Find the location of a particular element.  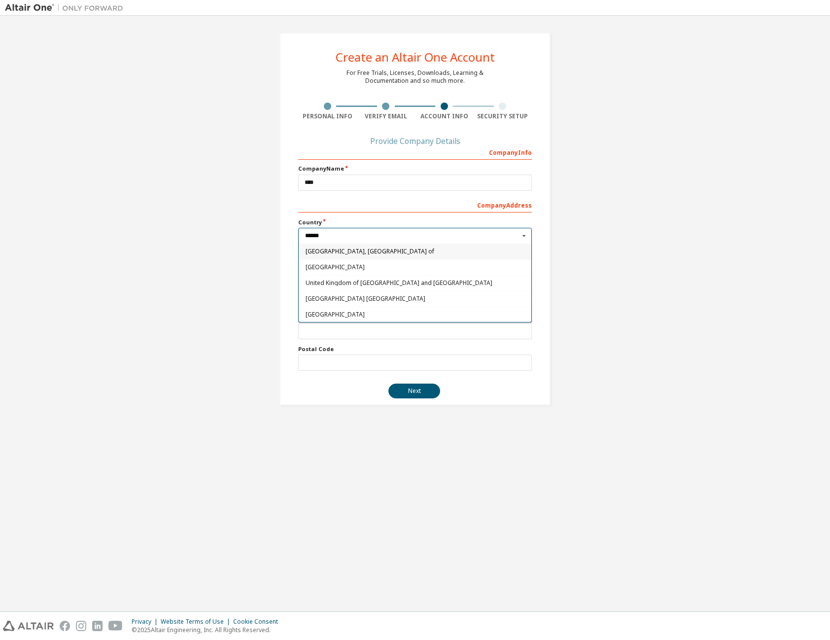

div: Provide Company Details is located at coordinates (415, 141).